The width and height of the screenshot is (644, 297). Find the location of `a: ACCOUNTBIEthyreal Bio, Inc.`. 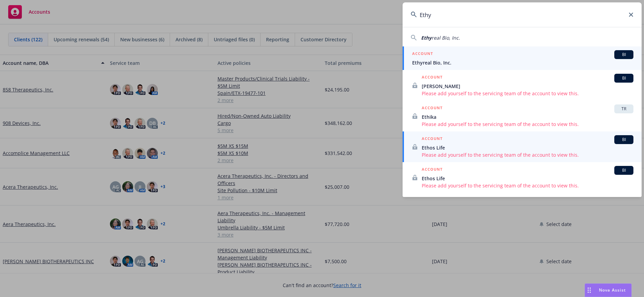

a: ACCOUNTBIEthyreal Bio, Inc. is located at coordinates (522, 58).